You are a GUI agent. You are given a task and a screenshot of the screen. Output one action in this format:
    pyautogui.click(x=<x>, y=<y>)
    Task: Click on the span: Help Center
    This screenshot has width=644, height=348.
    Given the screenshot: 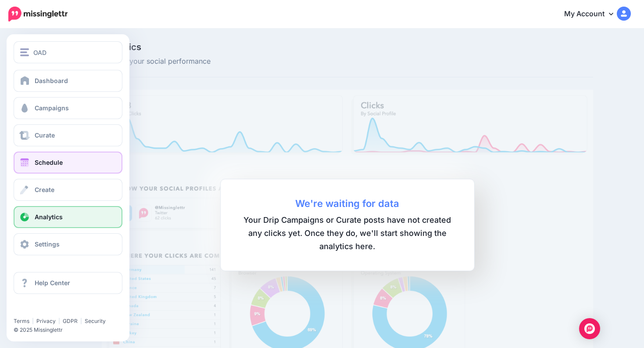 What is the action you would take?
    pyautogui.click(x=52, y=282)
    